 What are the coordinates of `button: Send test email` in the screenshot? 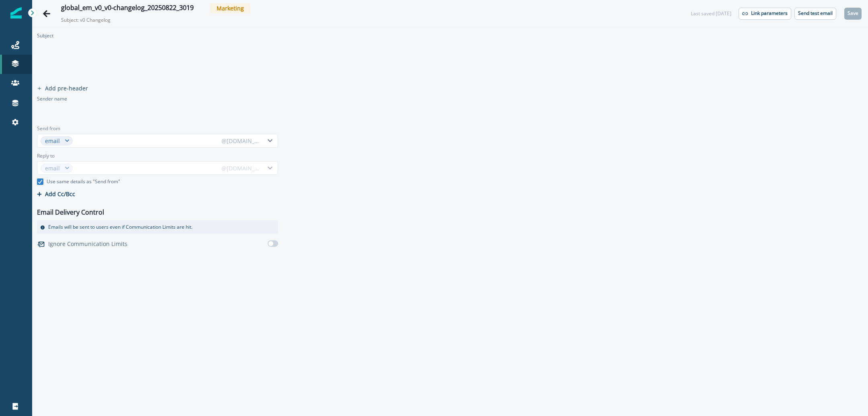 It's located at (815, 14).